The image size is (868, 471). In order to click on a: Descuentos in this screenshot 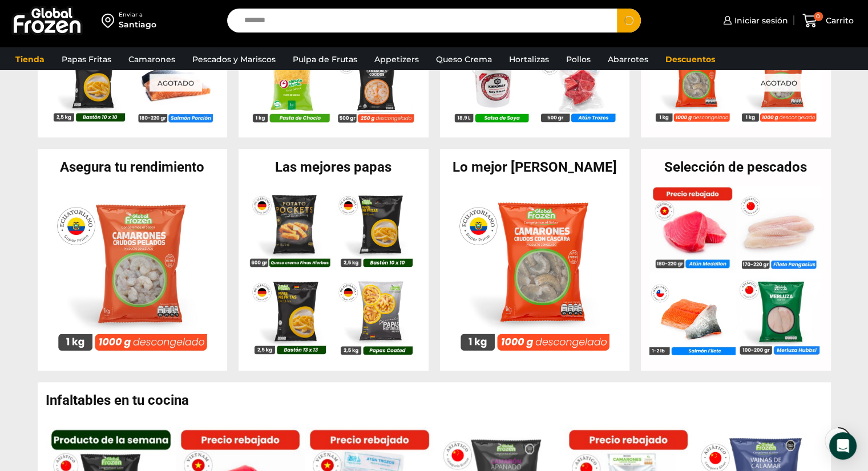, I will do `click(689, 59)`.